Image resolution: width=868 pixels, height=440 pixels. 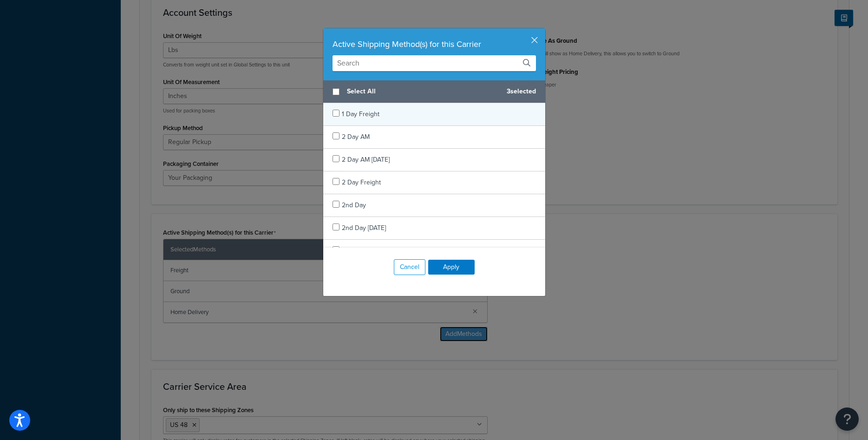 What do you see at coordinates (451, 267) in the screenshot?
I see `button: Apply` at bounding box center [451, 267].